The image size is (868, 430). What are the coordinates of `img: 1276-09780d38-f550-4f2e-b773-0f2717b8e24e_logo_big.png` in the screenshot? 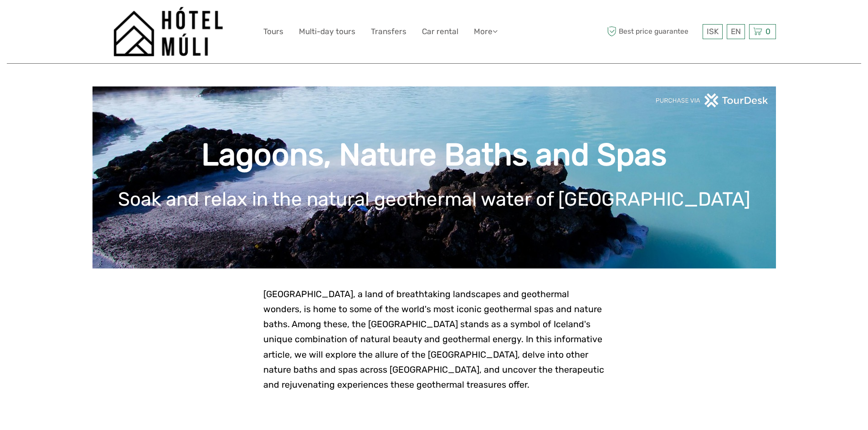 It's located at (168, 31).